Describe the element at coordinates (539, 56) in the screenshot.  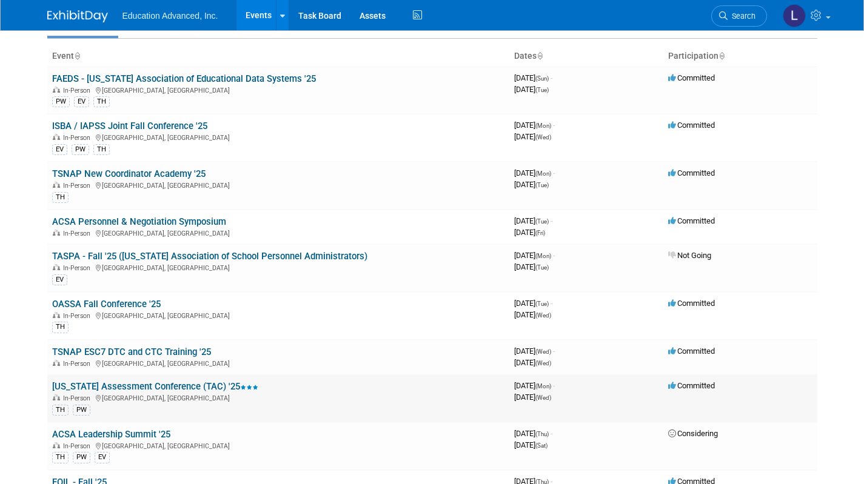
I see `a: Sort by Start Date` at that location.